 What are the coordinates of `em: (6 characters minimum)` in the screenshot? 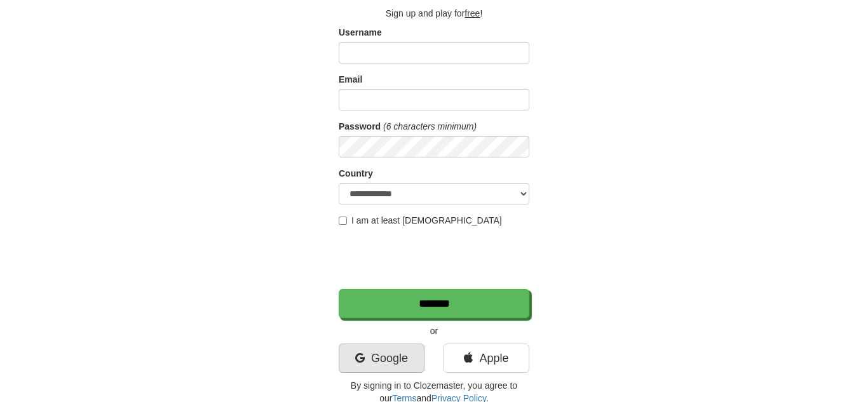 It's located at (429, 126).